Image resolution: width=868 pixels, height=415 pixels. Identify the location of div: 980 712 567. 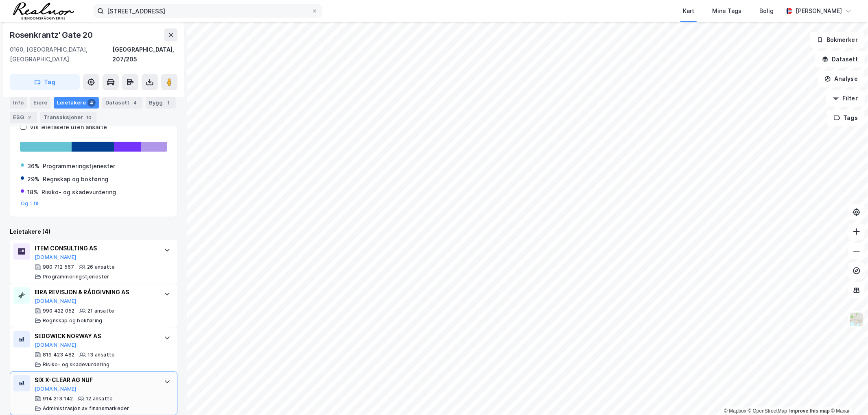
(58, 267).